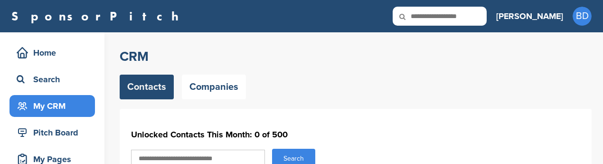 This screenshot has height=164, width=603. I want to click on span: BD, so click(582, 16).